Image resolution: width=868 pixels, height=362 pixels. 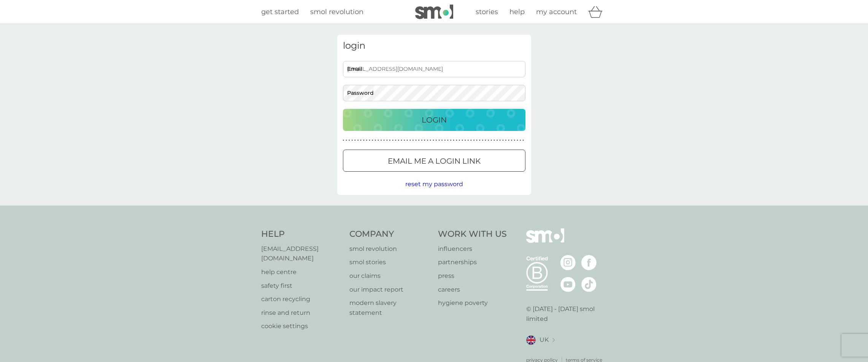 What do you see at coordinates (556, 12) in the screenshot?
I see `a: my account` at bounding box center [556, 12].